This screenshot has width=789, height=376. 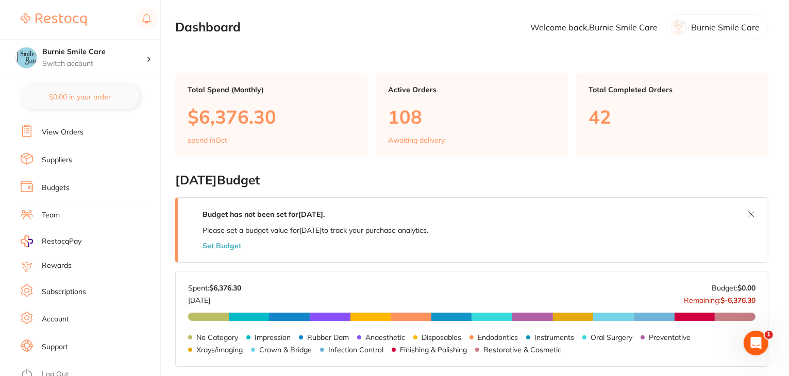 What do you see at coordinates (672, 90) in the screenshot?
I see `p: Total Completed Orders` at bounding box center [672, 90].